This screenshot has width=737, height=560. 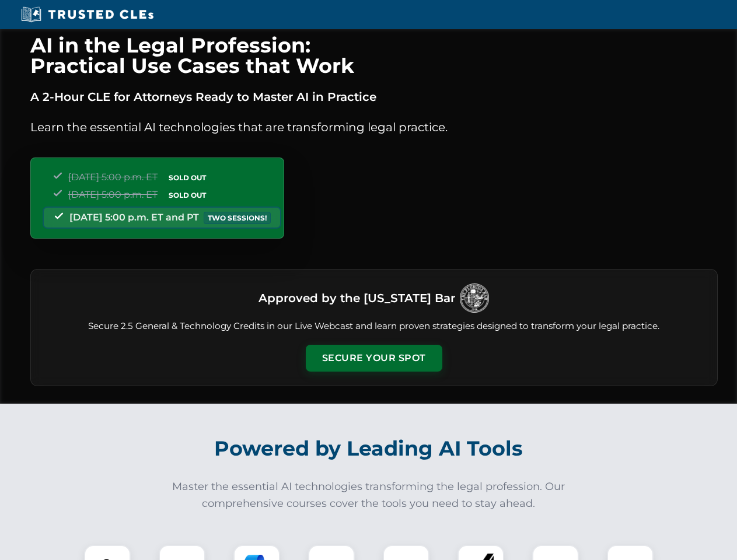 What do you see at coordinates (369, 495) in the screenshot?
I see `p: Master the essential AI technologies transforming the legal profession. Our comprehensive courses...` at bounding box center [369, 495].